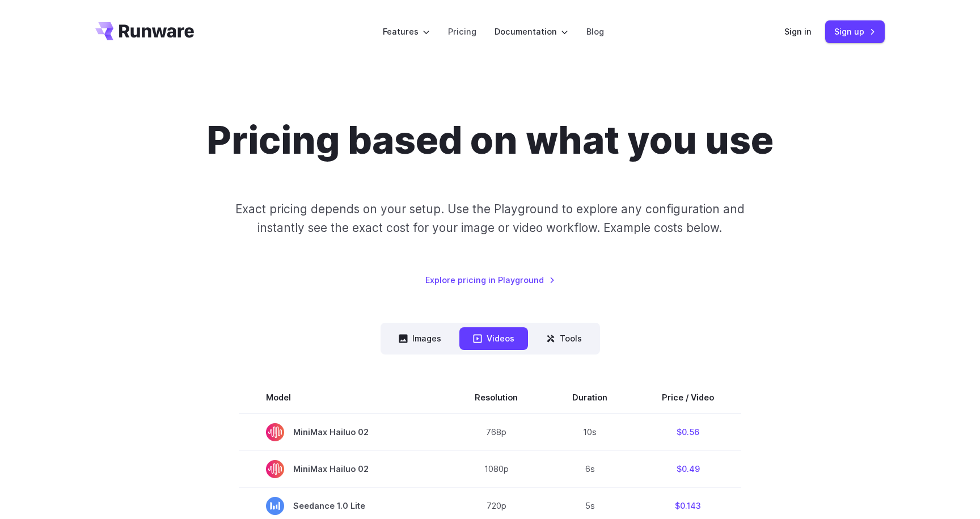 The height and width of the screenshot is (519, 980). Describe the element at coordinates (406, 31) in the screenshot. I see `label: Features` at that location.